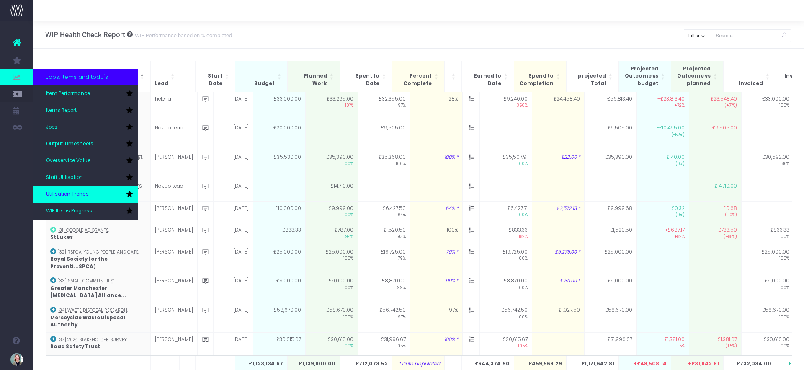 Image resolution: width=804 pixels, height=370 pixels. What do you see at coordinates (674, 230) in the screenshot?
I see `span: +£687.17` at bounding box center [674, 230].